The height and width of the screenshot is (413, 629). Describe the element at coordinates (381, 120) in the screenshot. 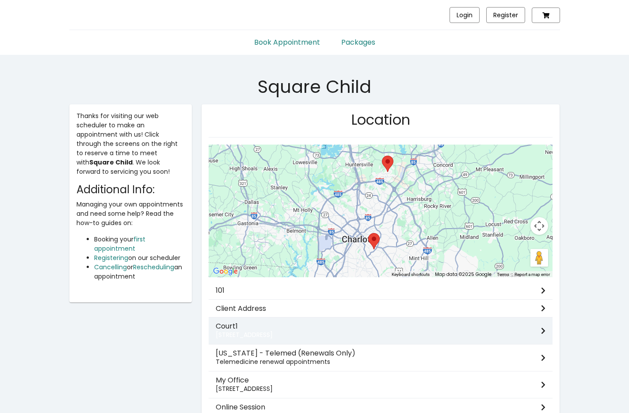

I see `h2: Location` at that location.